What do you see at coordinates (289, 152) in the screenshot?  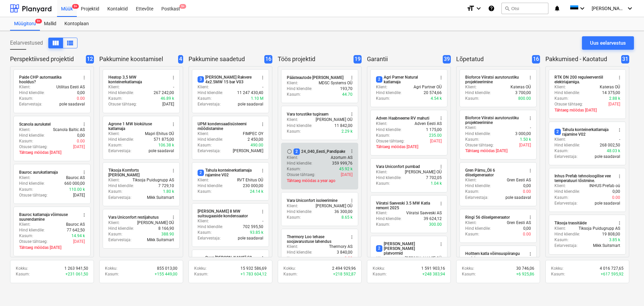 I see `span: Märgi tehtuks` at bounding box center [289, 152].